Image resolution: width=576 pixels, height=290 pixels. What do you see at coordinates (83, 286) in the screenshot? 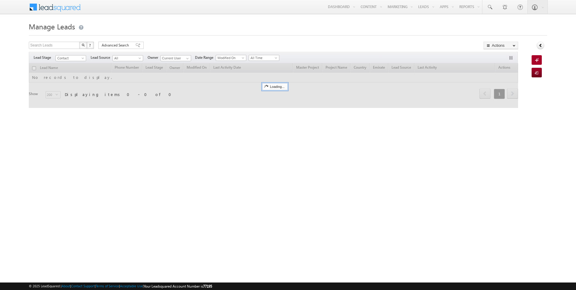
I see `a: Contact Support` at bounding box center [83, 286].